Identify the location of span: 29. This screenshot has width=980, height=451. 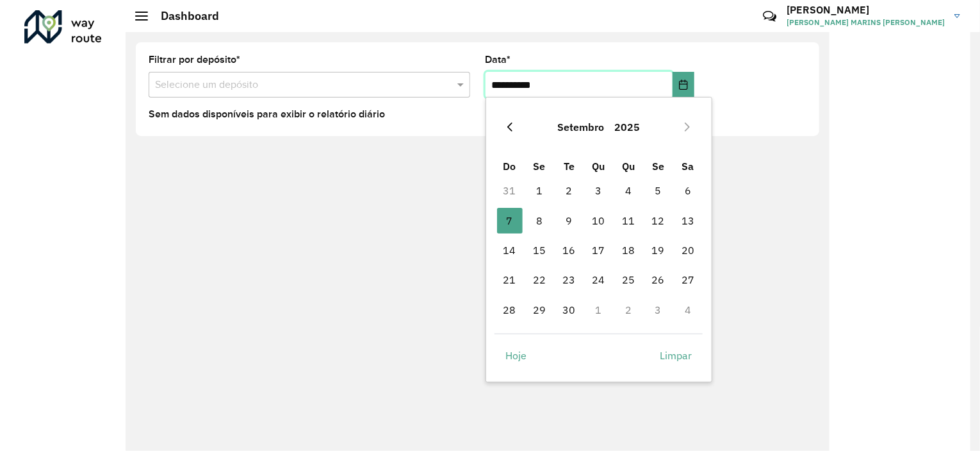
(539, 310).